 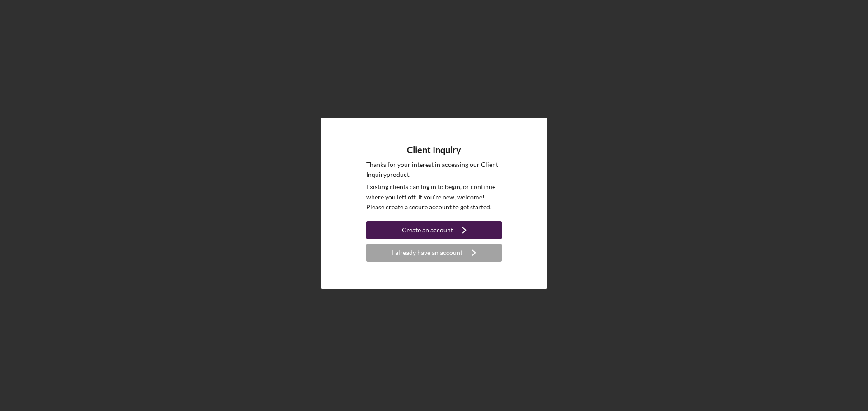 What do you see at coordinates (434, 169) in the screenshot?
I see `p: Thanks for your interest in accessing our Client Inquiry product.` at bounding box center [434, 169].